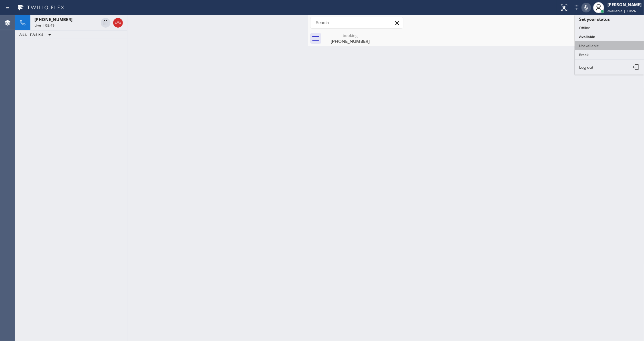 This screenshot has width=644, height=341. I want to click on div: booking, so click(350, 35).